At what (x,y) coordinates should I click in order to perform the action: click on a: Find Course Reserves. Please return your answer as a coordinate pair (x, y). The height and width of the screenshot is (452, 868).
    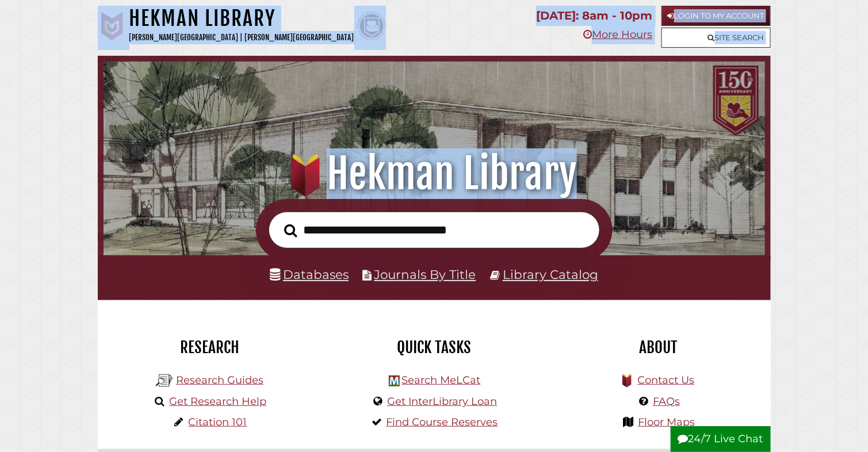
    Looking at the image, I should click on (442, 422).